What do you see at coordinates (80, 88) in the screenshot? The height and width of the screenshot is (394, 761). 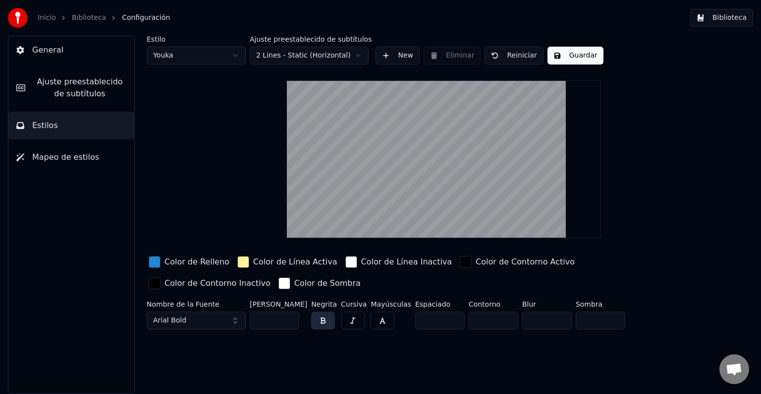 I see `span: Ajuste preestablecido de subtítulos` at bounding box center [80, 88].